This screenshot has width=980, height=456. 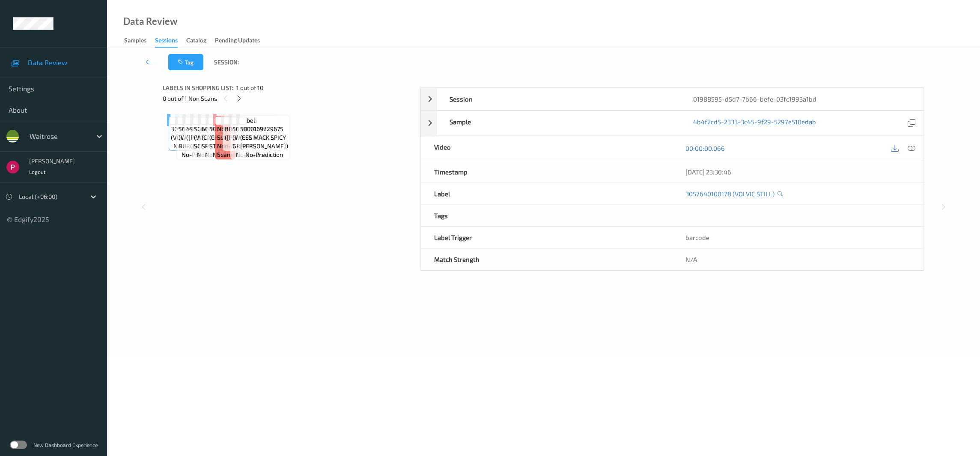 What do you see at coordinates (730, 193) in the screenshot?
I see `a: 3057640100178 (VOLVIC STILL)` at bounding box center [730, 193].